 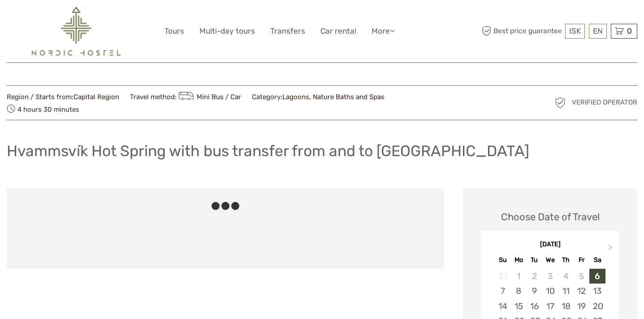 I want to click on button: Next Month, so click(x=611, y=249).